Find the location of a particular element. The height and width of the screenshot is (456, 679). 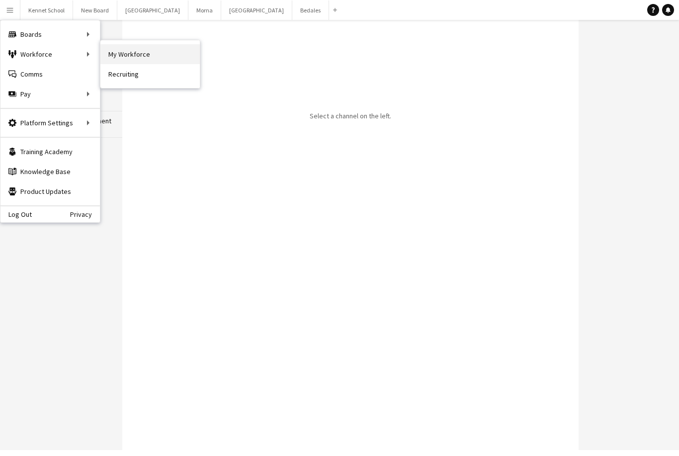

div: Workforce is located at coordinates (50, 54).